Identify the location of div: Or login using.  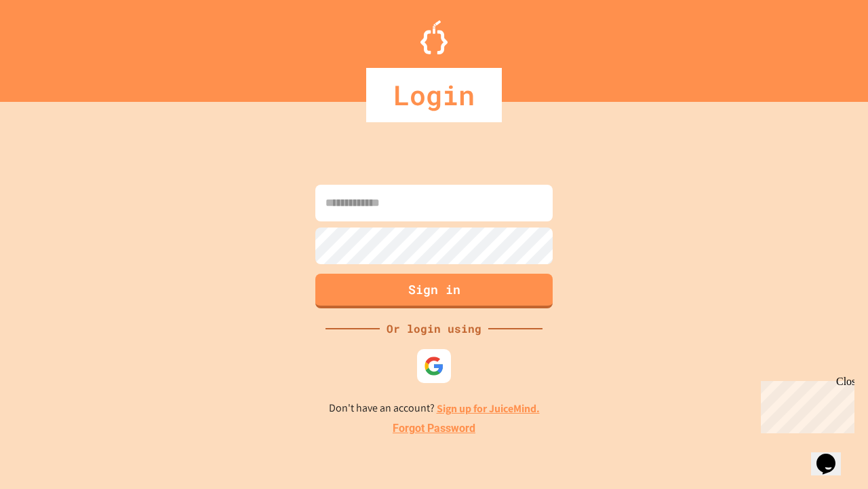
(434, 328).